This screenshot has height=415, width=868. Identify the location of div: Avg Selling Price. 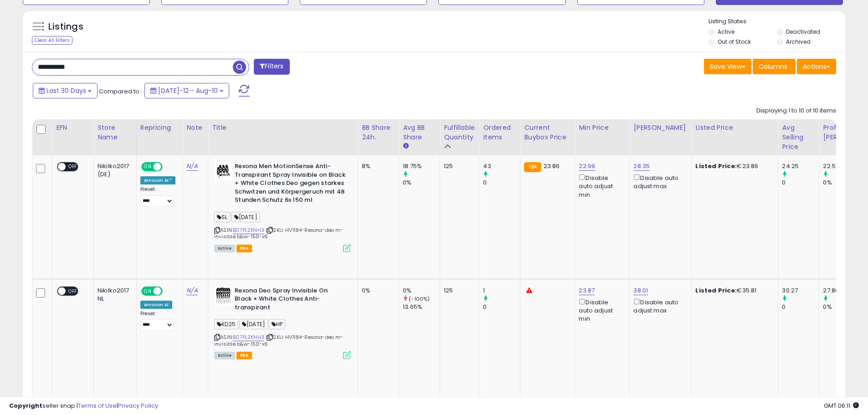
(799, 137).